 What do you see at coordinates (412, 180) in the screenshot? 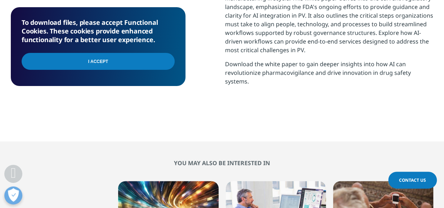
I see `span: Contact Us` at bounding box center [412, 180].